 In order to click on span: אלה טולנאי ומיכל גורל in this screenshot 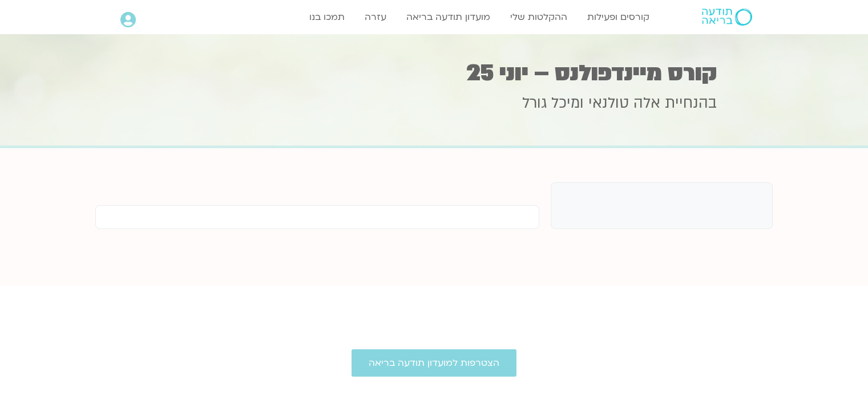, I will do `click(592, 103)`.